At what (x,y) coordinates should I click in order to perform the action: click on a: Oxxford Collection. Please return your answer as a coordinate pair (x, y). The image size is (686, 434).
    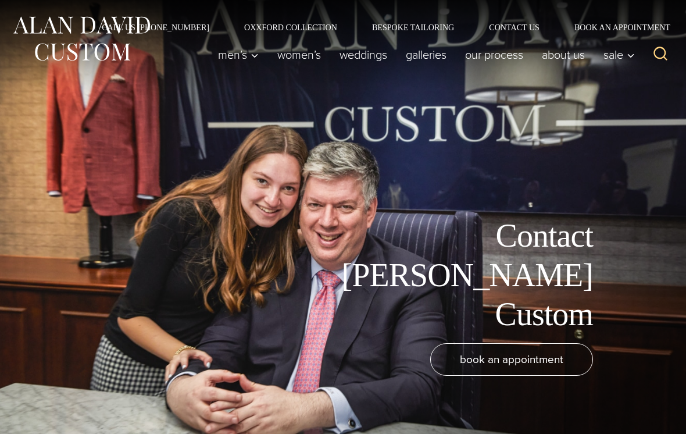
    Looking at the image, I should click on (291, 27).